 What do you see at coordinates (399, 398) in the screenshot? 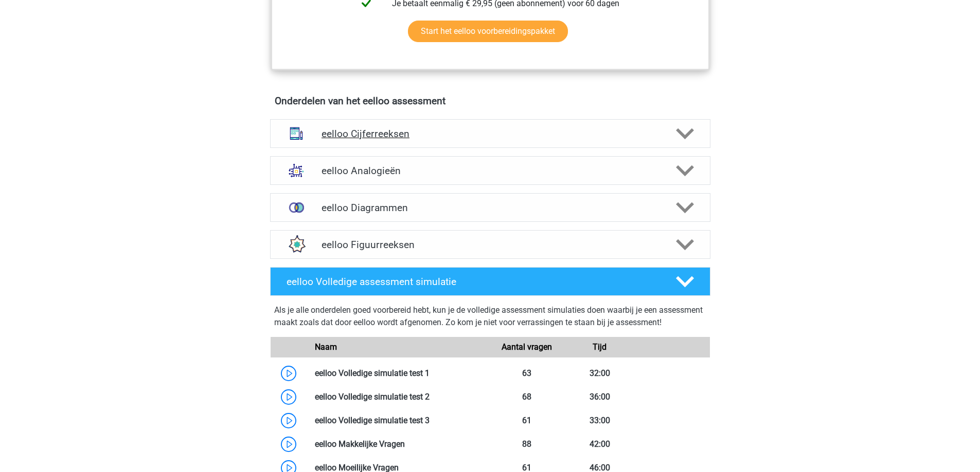
I see `div: eelloo Volledige simulatie test 2` at bounding box center [399, 398].